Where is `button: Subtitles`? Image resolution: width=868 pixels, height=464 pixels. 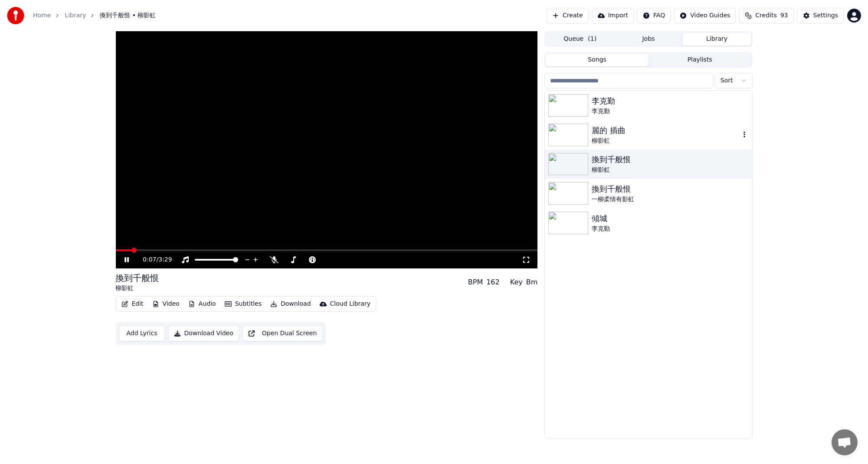 button: Subtitles is located at coordinates (243, 304).